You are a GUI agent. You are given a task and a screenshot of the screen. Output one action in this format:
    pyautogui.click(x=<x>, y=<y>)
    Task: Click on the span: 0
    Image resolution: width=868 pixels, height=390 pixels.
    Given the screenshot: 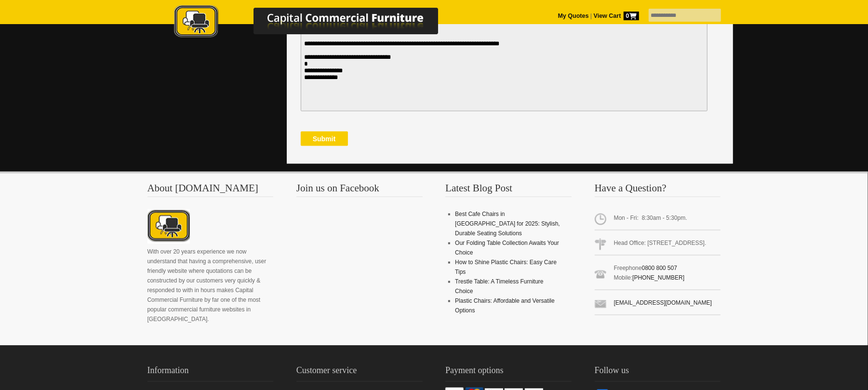 What is the action you would take?
    pyautogui.click(x=631, y=16)
    